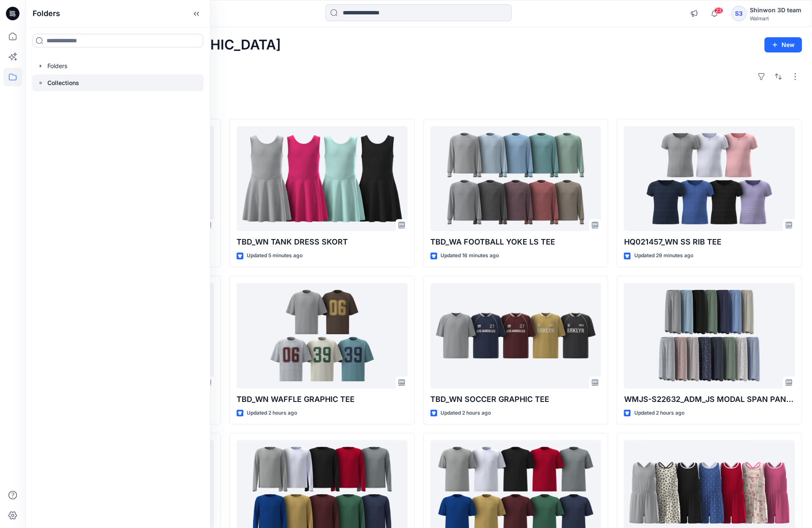  Describe the element at coordinates (783, 45) in the screenshot. I see `button: New` at that location.